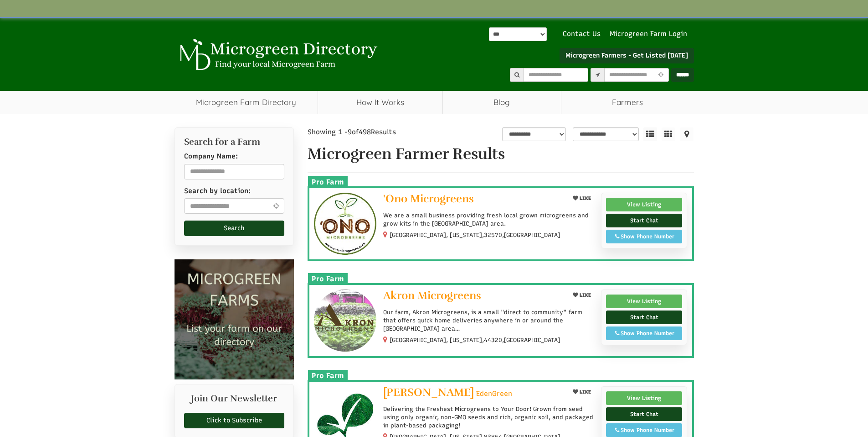  I want to click on a: Microgreen Farm Login, so click(651, 33).